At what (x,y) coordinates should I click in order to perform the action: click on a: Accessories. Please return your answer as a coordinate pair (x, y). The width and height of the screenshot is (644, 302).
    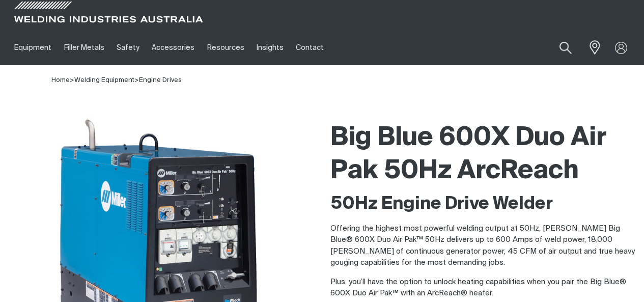
    Looking at the image, I should click on (173, 47).